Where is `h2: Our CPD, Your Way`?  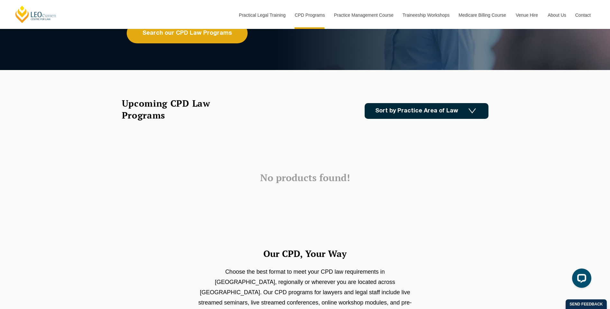 h2: Our CPD, Your Way is located at coordinates (305, 254).